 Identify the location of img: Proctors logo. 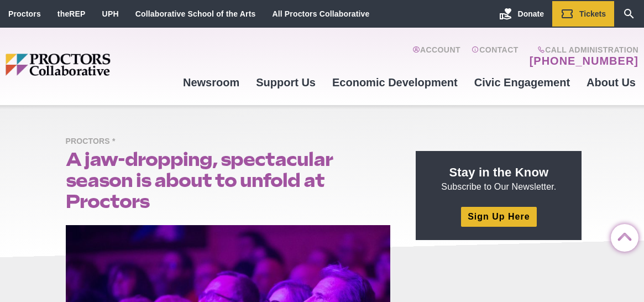
(90, 65).